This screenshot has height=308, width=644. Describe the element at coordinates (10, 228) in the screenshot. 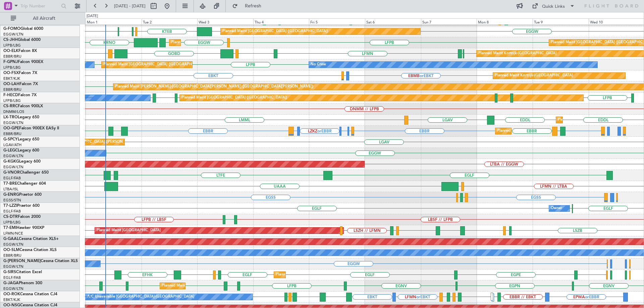

I see `span: T7-EMI` at that location.